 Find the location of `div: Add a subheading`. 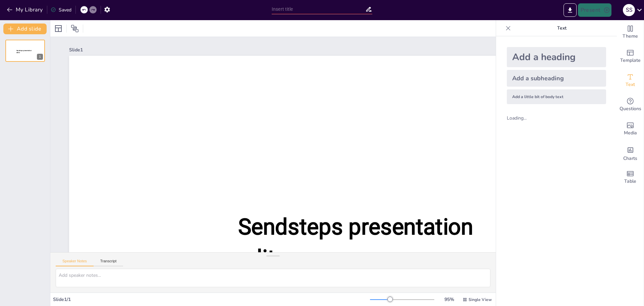

div: Add a subheading is located at coordinates (556, 78).